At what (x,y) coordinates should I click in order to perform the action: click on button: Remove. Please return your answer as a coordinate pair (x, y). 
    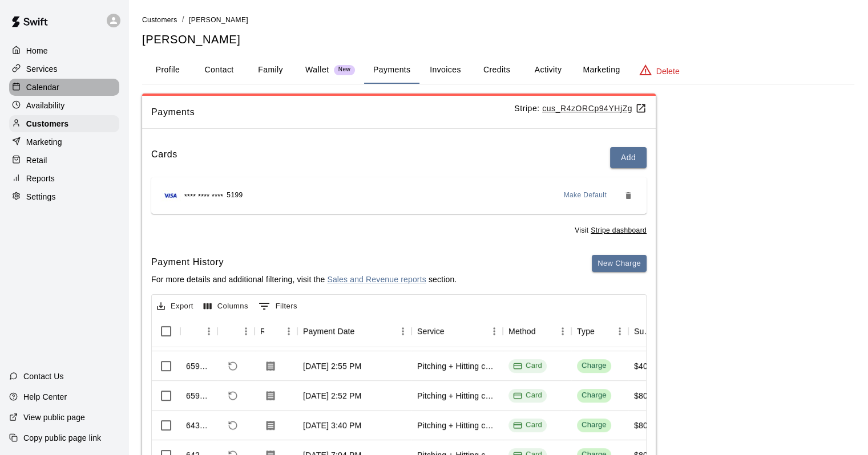
    Looking at the image, I should click on (629, 196).